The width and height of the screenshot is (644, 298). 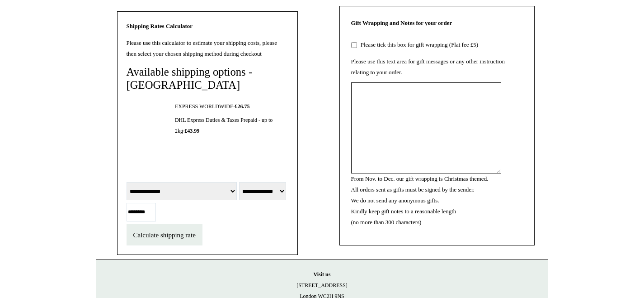 I want to click on p: Please use this calculator to estimate your shipping costs, please then select your chosen shippi..., so click(x=208, y=49).